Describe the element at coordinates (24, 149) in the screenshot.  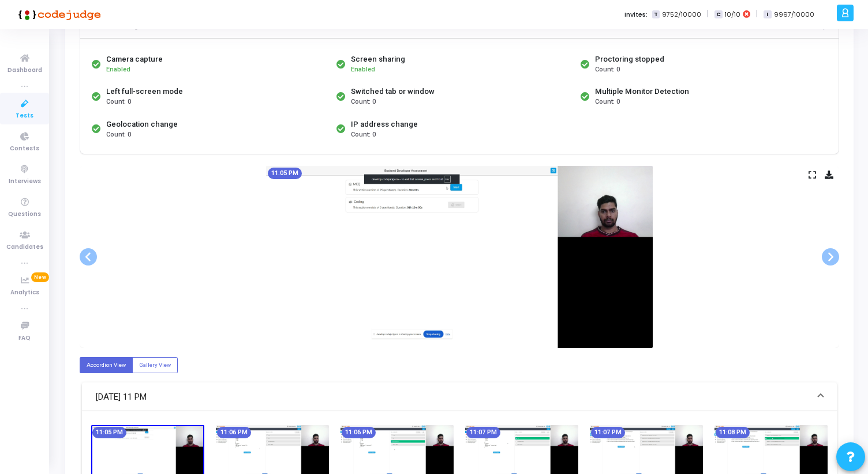
I see `span: Contests` at that location.